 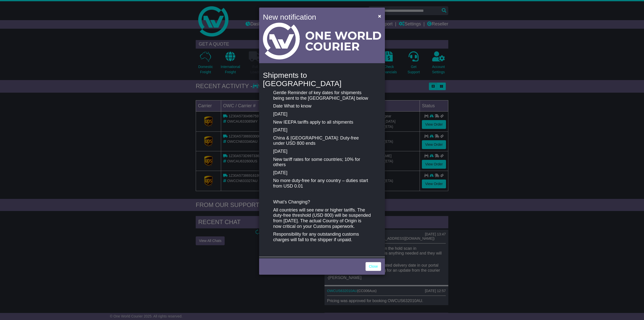 I want to click on h4: New notification, so click(x=317, y=17).